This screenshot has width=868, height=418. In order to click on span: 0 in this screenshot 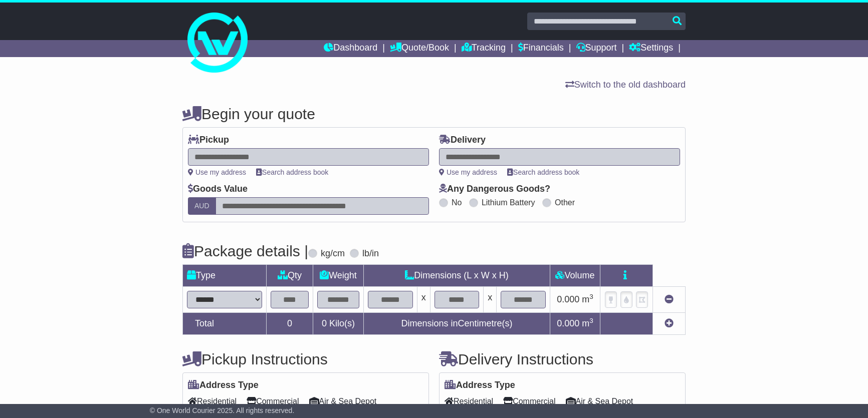, I will do `click(324, 324)`.